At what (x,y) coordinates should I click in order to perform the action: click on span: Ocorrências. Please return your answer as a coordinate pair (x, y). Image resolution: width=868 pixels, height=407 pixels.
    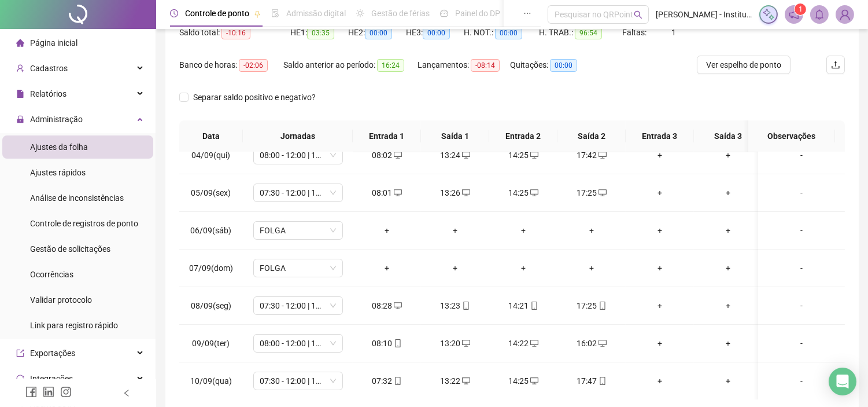
    Looking at the image, I should click on (52, 274).